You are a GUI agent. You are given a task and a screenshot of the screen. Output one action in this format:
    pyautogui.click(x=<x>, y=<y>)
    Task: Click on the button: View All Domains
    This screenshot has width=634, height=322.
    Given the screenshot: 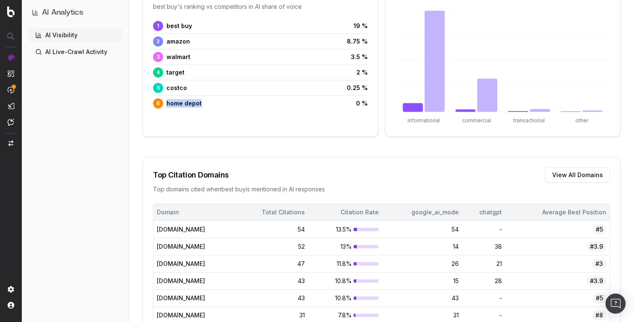 What is the action you would take?
    pyautogui.click(x=577, y=175)
    